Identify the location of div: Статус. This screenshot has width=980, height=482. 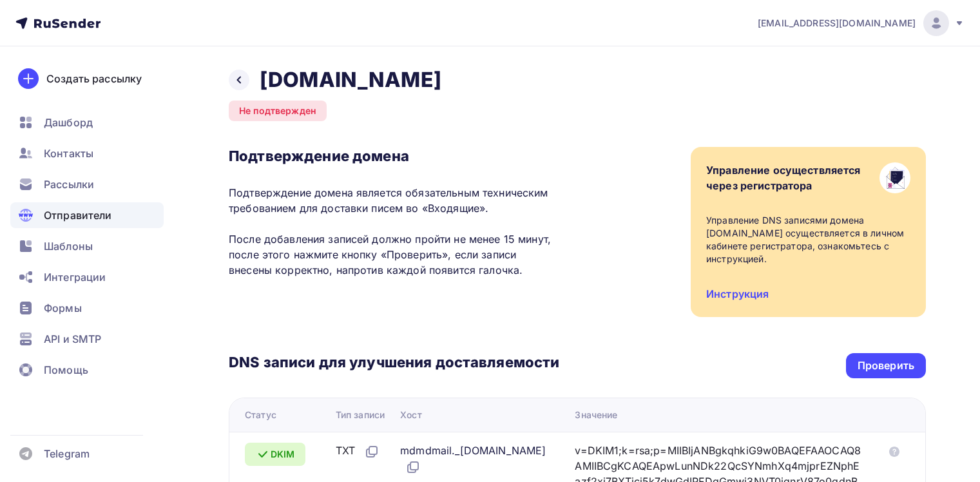
(260, 415).